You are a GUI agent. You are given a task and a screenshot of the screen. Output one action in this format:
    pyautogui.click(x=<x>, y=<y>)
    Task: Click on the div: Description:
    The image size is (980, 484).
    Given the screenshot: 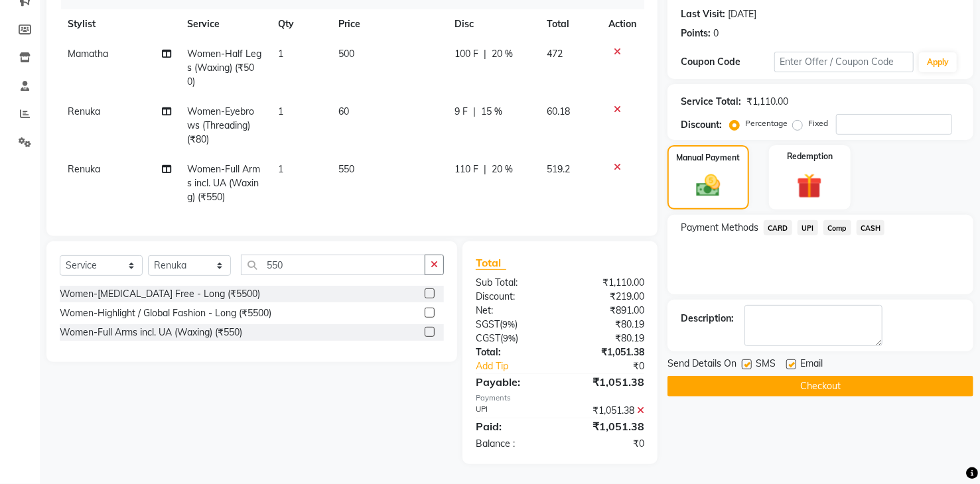 What is the action you would take?
    pyautogui.click(x=707, y=318)
    